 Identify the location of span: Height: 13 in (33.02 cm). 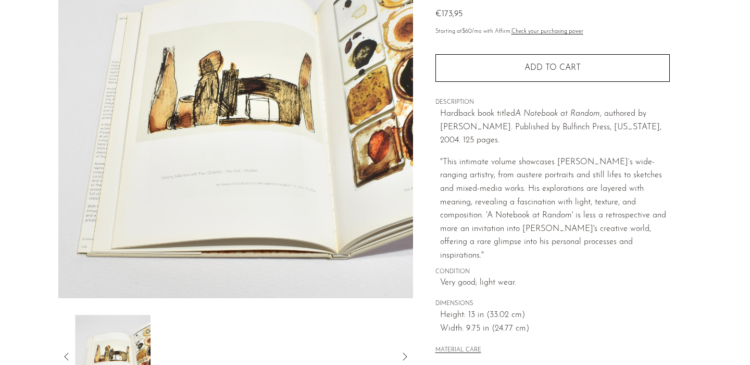
(555, 315).